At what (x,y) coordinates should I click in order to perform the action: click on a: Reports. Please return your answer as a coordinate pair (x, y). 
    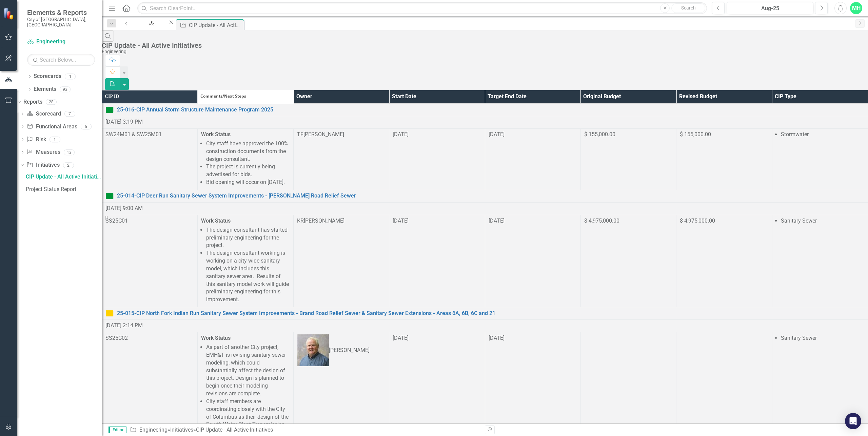
    Looking at the image, I should click on (33, 102).